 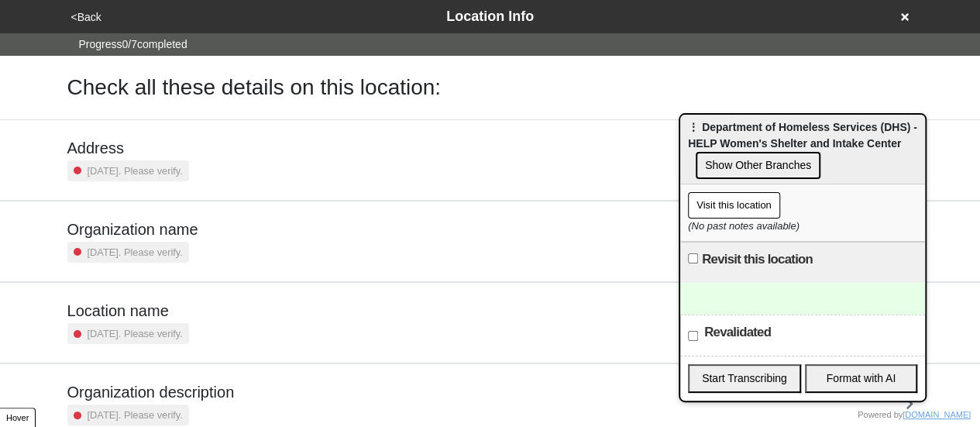 I want to click on button: Visit this location, so click(x=734, y=205).